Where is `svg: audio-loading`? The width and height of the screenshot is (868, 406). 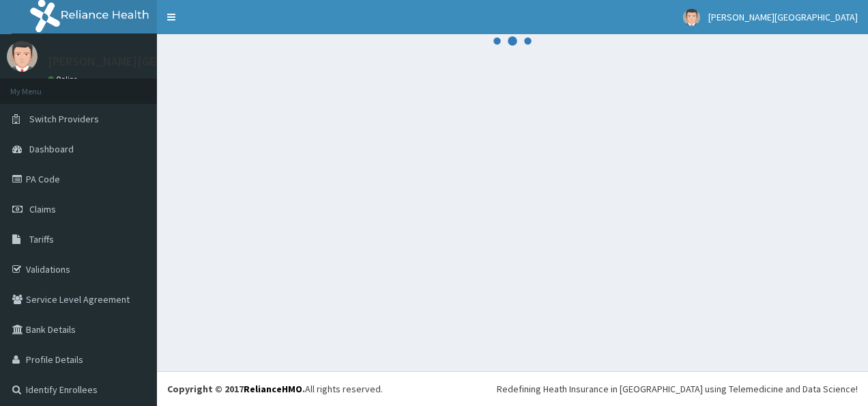 svg: audio-loading is located at coordinates (513, 41).